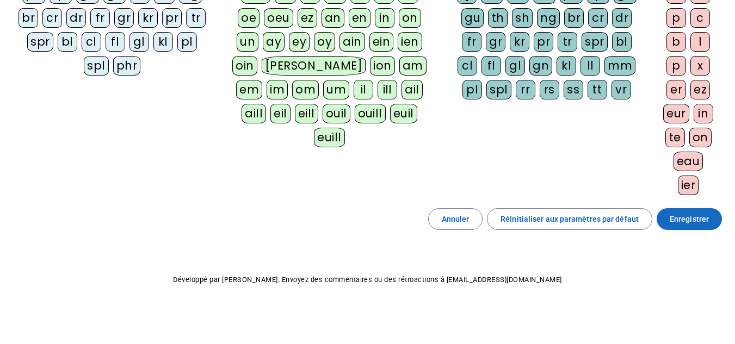 Image resolution: width=735 pixels, height=344 pixels. I want to click on div: ein, so click(381, 42).